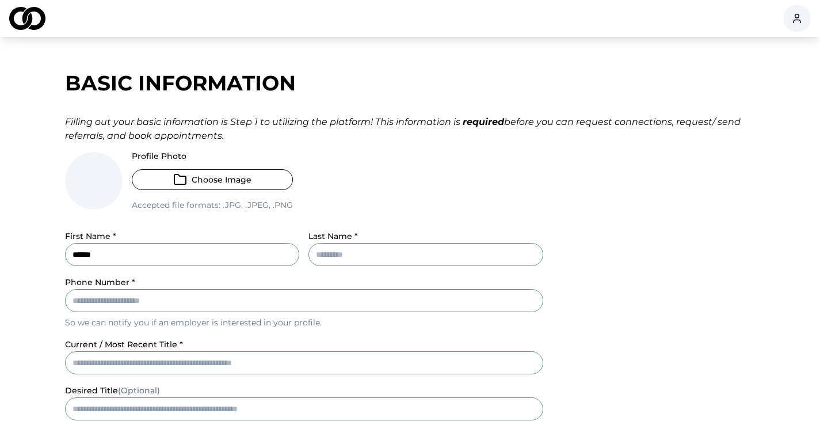  What do you see at coordinates (212, 180) in the screenshot?
I see `button: Choose Image` at bounding box center [212, 180].